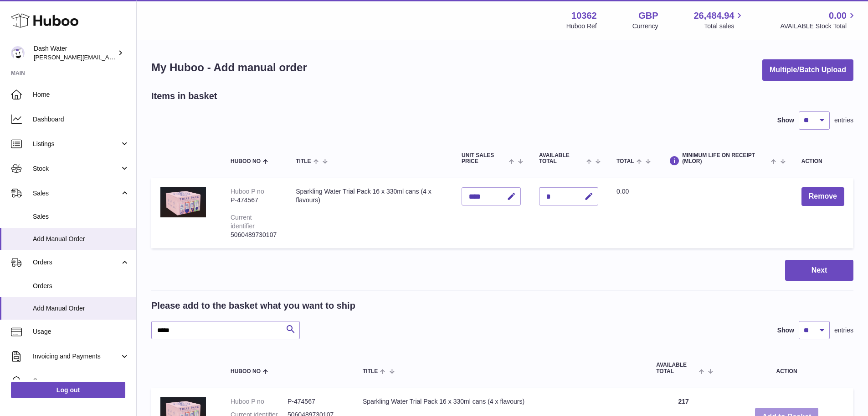 The height and width of the screenshot is (416, 868). I want to click on img: Sparkling Water Trial Pack 16 x 330ml cans (4 x flavours), so click(183, 202).